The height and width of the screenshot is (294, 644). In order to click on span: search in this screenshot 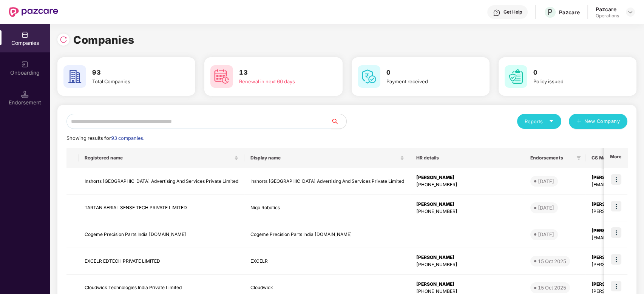, I will do `click(339, 121)`.